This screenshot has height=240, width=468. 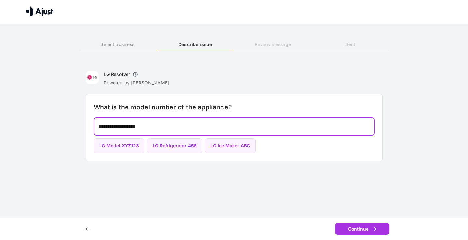 I want to click on h6: Describe issue, so click(x=195, y=45).